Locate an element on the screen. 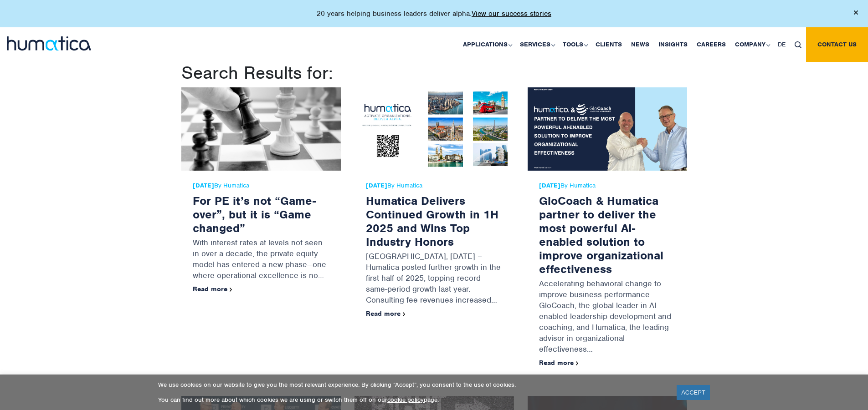  p: Accelerating behavioral change to improve business performance GloCoach, the global leader in AI-... is located at coordinates (607, 318).